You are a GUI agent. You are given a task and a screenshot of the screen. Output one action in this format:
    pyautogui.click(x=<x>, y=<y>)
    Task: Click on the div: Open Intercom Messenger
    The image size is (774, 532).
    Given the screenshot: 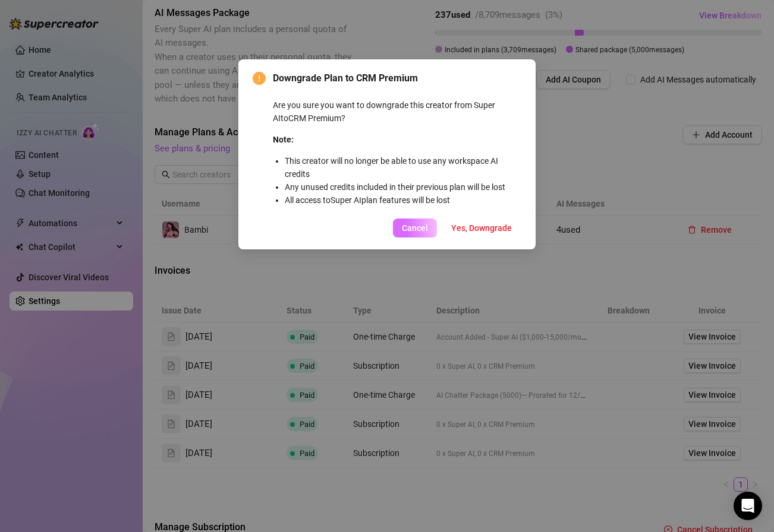 What is the action you would take?
    pyautogui.click(x=748, y=506)
    